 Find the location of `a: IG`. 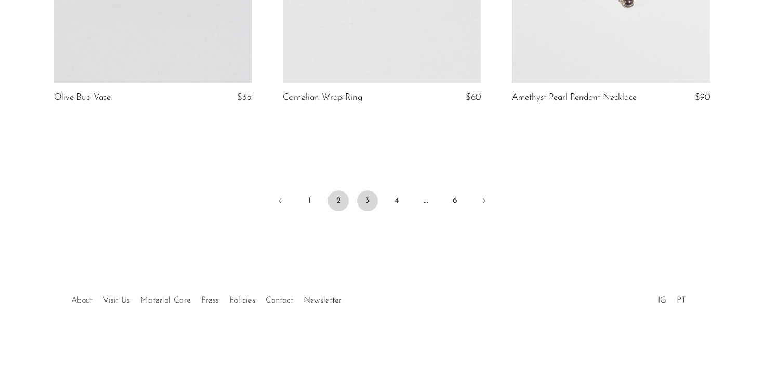

a: IG is located at coordinates (662, 301).